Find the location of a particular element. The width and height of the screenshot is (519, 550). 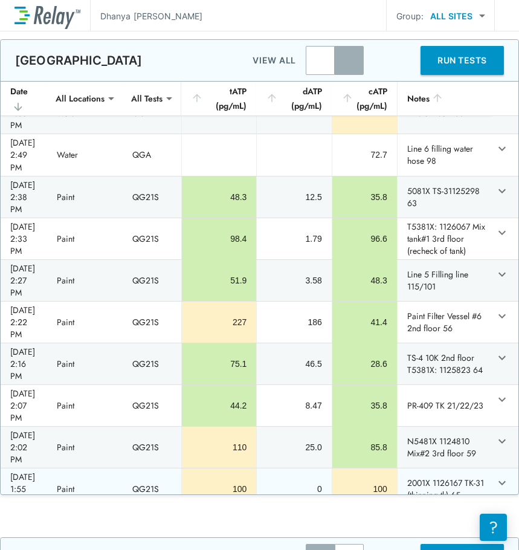

div: 98.4 is located at coordinates (219, 239).